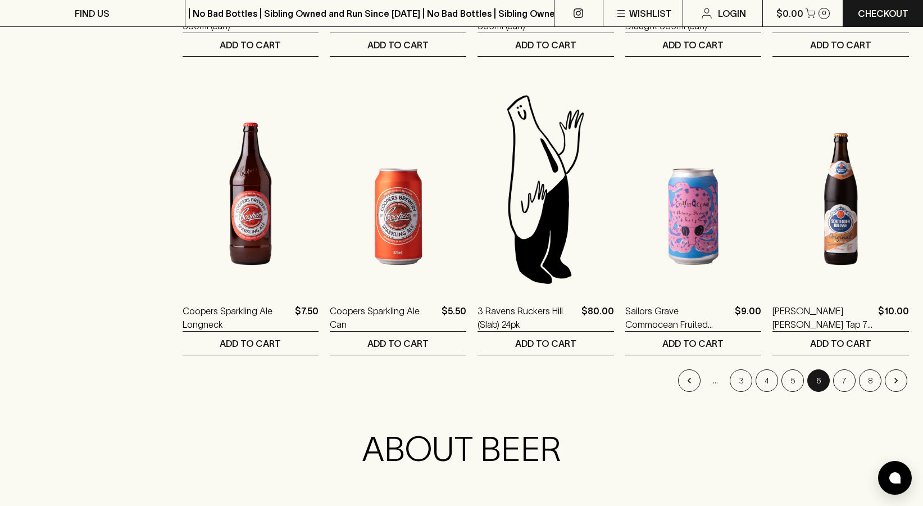  I want to click on p: 0, so click(824, 13).